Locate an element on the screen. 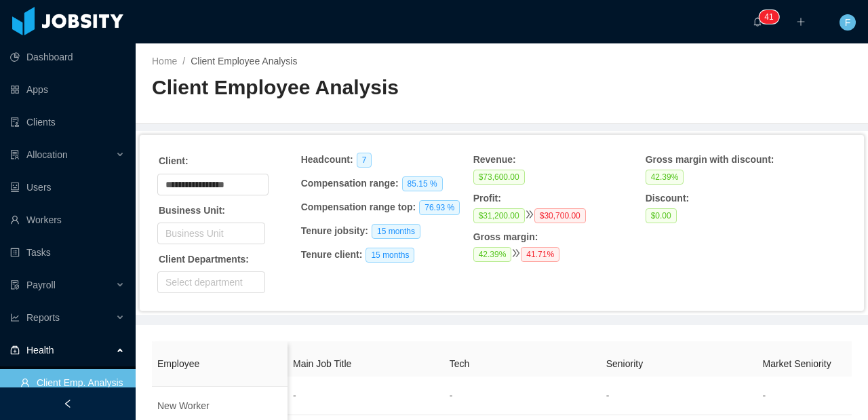 The image size is (868, 420). span: New Worker is located at coordinates (184, 406).